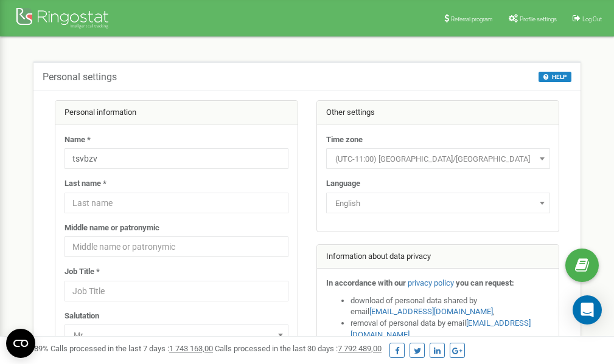  I want to click on div: Open Intercom Messenger, so click(587, 310).